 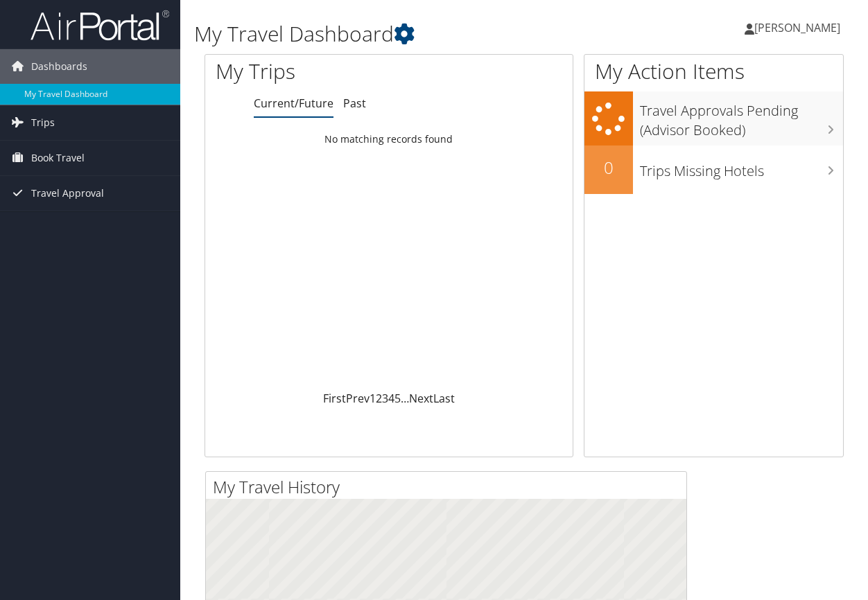 What do you see at coordinates (293, 103) in the screenshot?
I see `a: Current/Future` at bounding box center [293, 103].